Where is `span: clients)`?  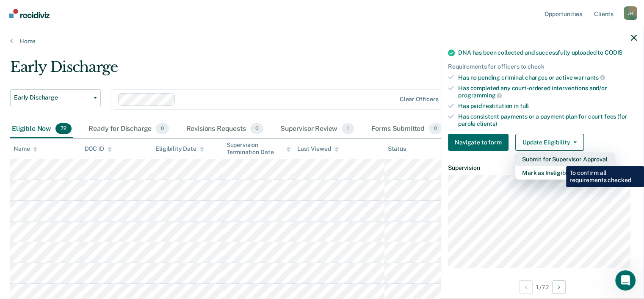 span: clients) is located at coordinates (487, 123).